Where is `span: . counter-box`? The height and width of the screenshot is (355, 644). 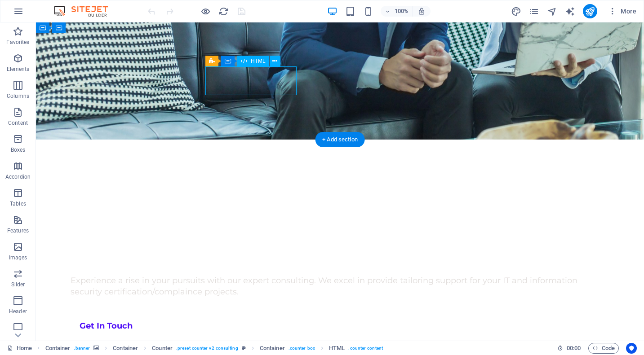
span: . counter-box is located at coordinates (302, 349).